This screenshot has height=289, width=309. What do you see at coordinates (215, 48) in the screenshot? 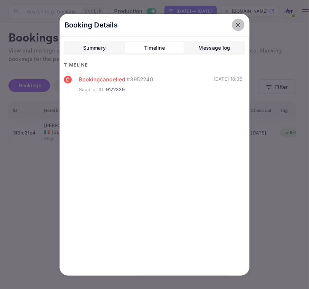
I see `button: Message log` at bounding box center [215, 48].